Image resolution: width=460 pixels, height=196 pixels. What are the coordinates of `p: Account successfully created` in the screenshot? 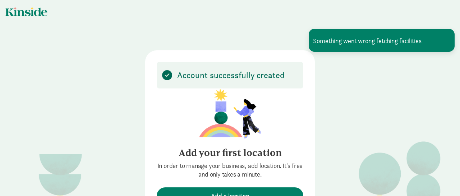 It's located at (231, 75).